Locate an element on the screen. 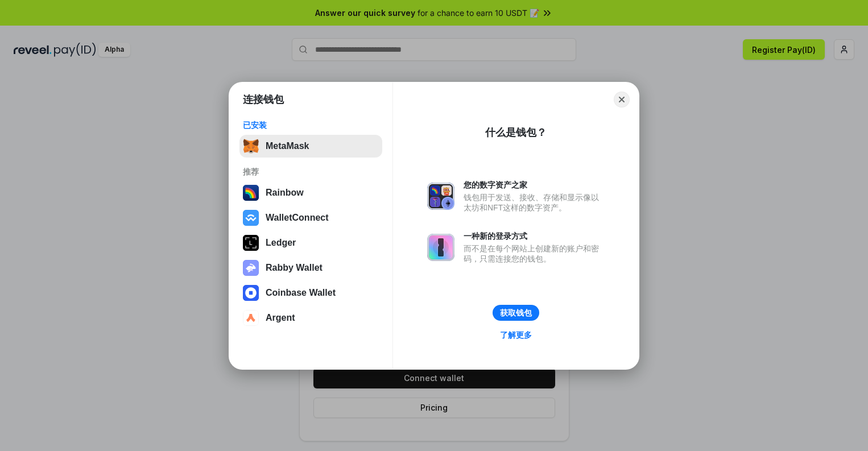  h1: 连接钱包 is located at coordinates (264, 100).